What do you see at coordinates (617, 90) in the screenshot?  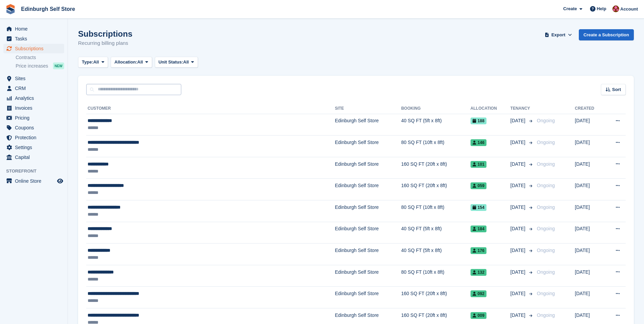 I see `span: Sort` at bounding box center [617, 90].